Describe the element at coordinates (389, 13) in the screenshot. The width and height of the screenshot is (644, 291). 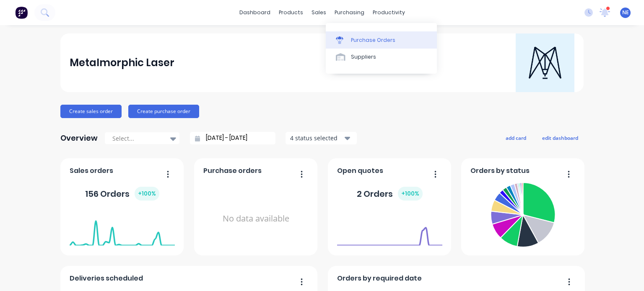
I see `div: productivity` at that location.